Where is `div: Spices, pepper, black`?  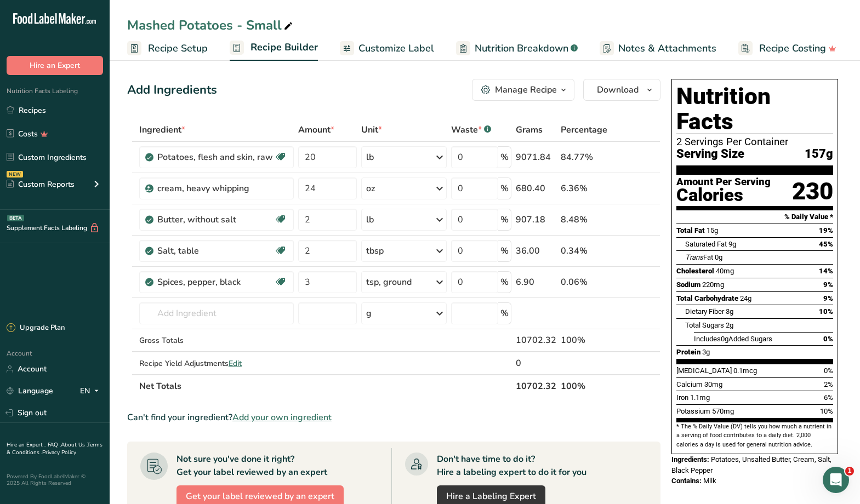 div: Spices, pepper, black is located at coordinates (215, 283).